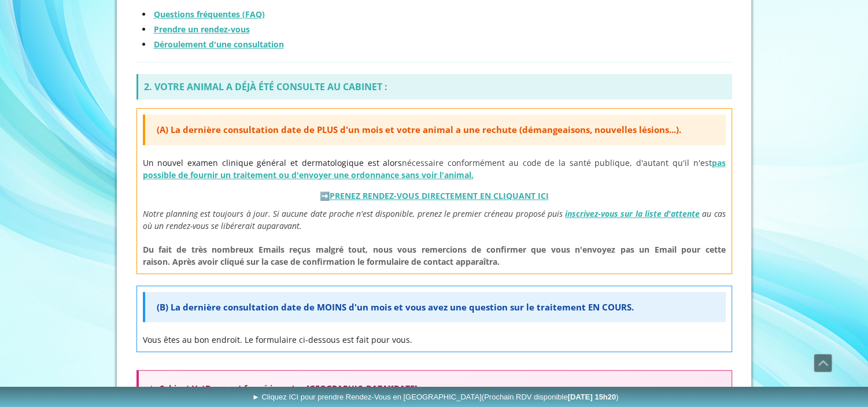 The width and height of the screenshot is (868, 407). What do you see at coordinates (434, 220) in the screenshot?
I see `span: au cas où un rendez-vous se libérerait auparavant.` at bounding box center [434, 220].